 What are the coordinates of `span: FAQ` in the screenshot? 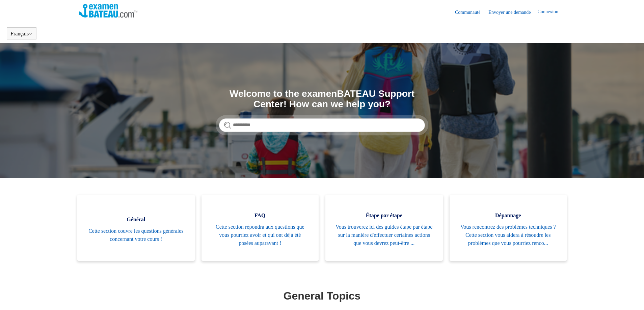 It's located at (260, 215).